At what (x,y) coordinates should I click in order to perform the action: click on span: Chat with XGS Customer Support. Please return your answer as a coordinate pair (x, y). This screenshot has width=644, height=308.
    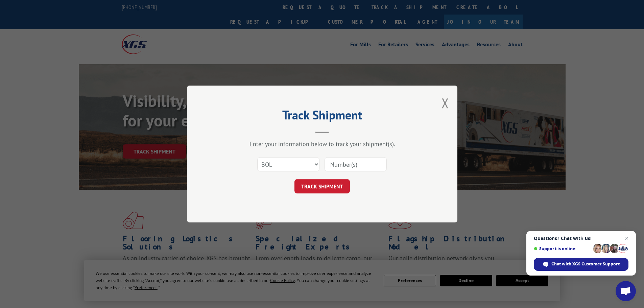
    Looking at the image, I should click on (585, 264).